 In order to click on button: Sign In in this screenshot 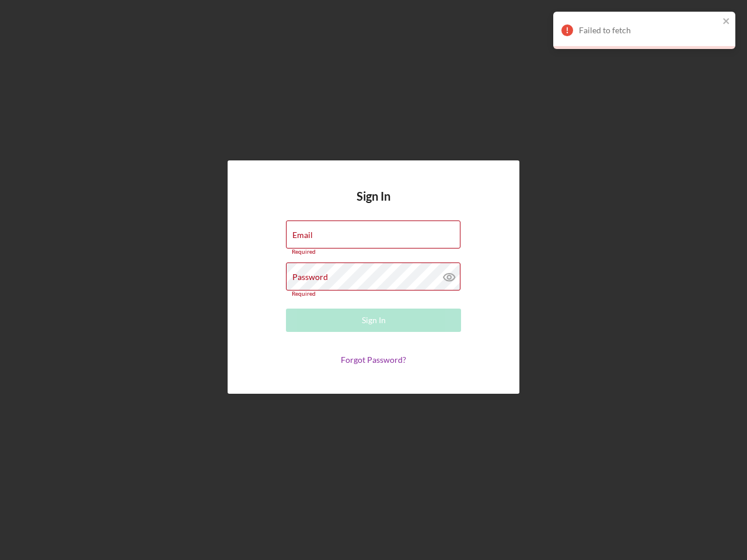, I will do `click(374, 320)`.